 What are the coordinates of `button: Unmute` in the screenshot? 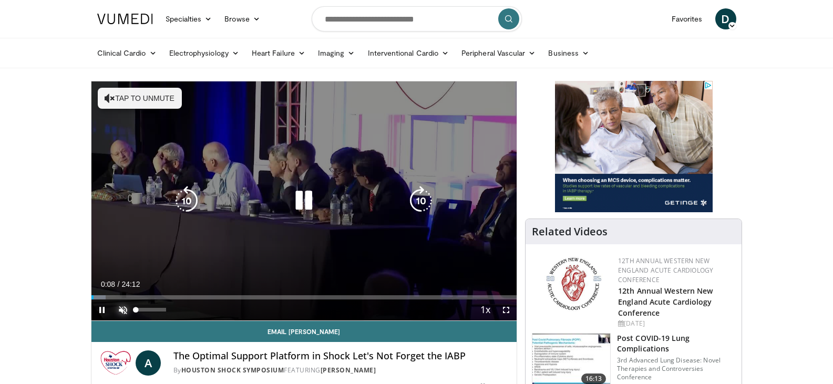 It's located at (123, 310).